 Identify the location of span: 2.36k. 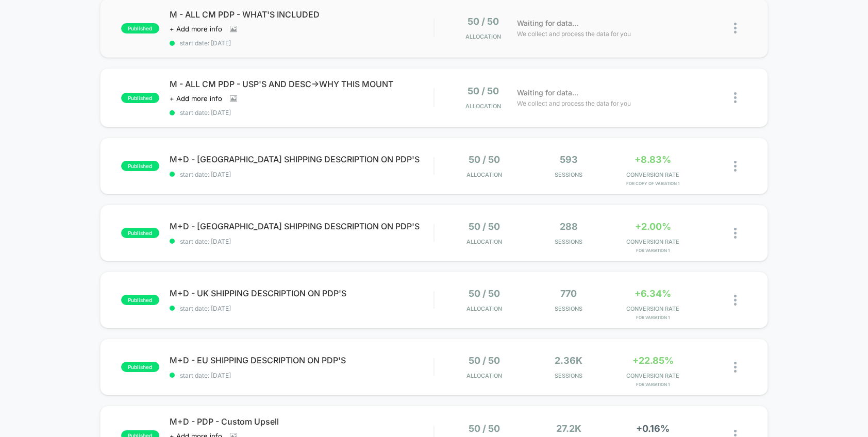
(569, 361).